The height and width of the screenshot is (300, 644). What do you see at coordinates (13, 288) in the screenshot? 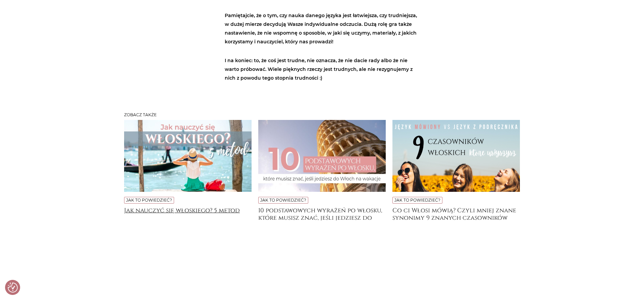
I see `button: Preferencje co do zgód` at bounding box center [13, 288].